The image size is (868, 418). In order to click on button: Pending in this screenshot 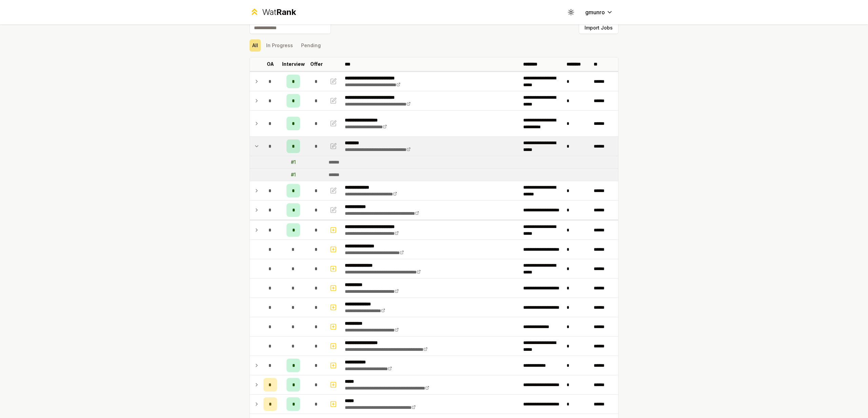, I will do `click(311, 46)`.